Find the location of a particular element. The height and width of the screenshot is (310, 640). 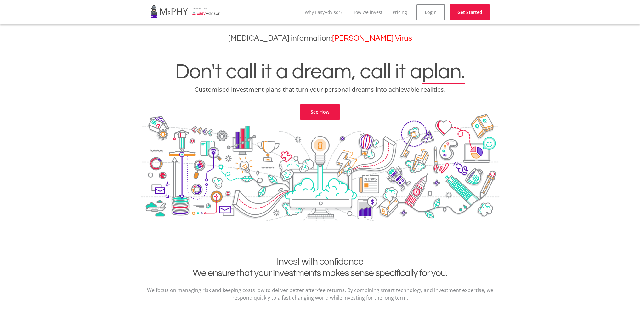

p: Customised investment plans that turn your personal dreams into achievable realities. is located at coordinates (320, 89).